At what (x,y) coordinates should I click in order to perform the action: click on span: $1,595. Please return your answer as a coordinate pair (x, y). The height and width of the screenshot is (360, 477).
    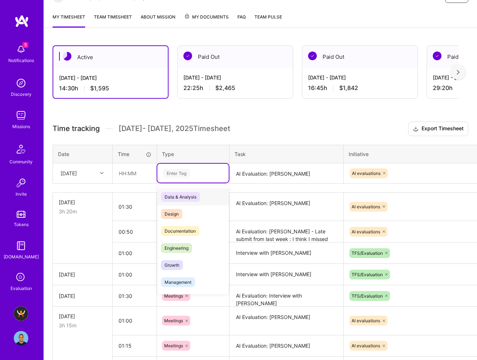
    Looking at the image, I should click on (100, 88).